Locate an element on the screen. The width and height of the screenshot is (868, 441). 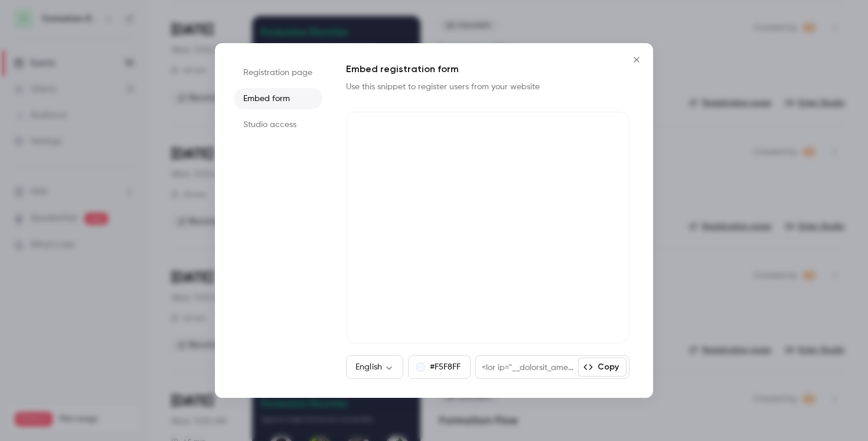
h1: Embed registration form is located at coordinates (488, 69).